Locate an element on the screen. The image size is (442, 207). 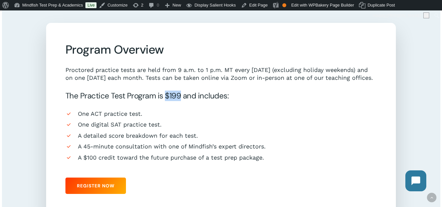
span: Register Now is located at coordinates (95, 186).